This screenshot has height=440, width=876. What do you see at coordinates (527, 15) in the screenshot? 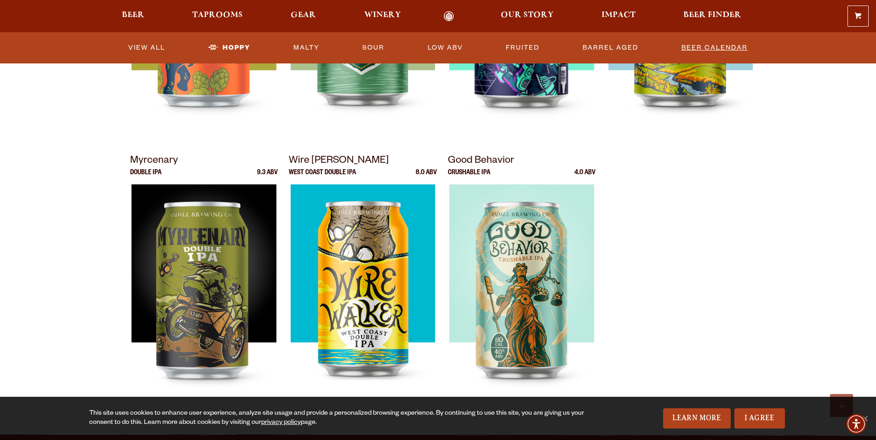
I see `span: Our Story` at bounding box center [527, 15].